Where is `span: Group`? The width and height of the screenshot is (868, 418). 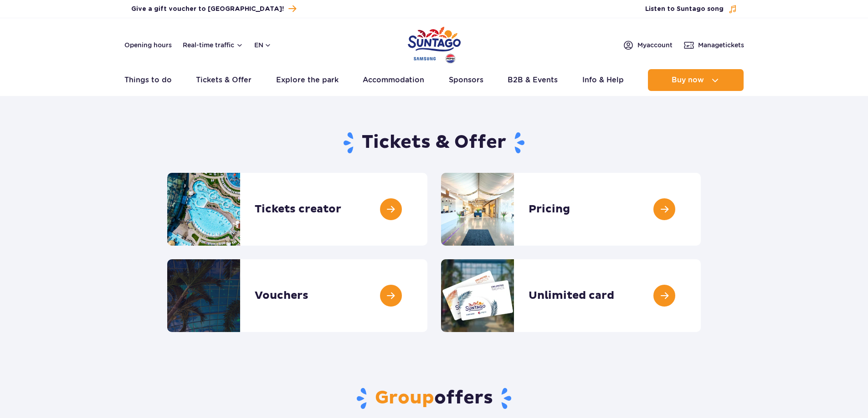
span: Group is located at coordinates (404, 398).